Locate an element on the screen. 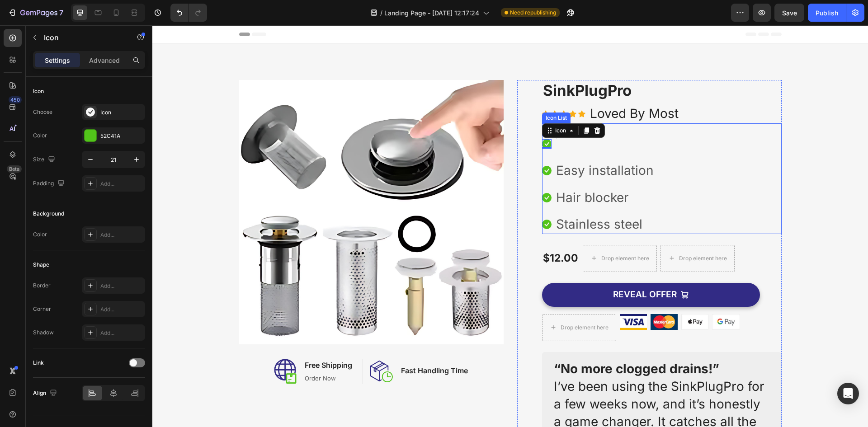 This screenshot has width=868, height=427. div: Link is located at coordinates (38, 362).